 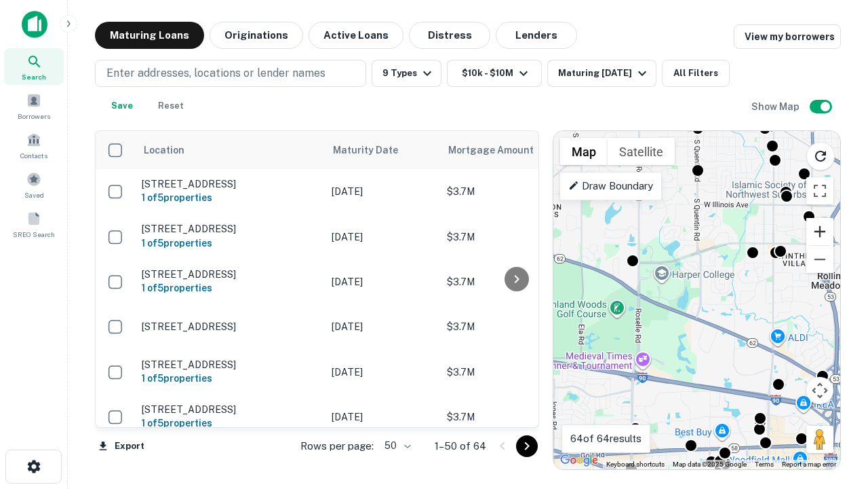 I want to click on p: Enter addresses, locations or lender names, so click(x=216, y=73).